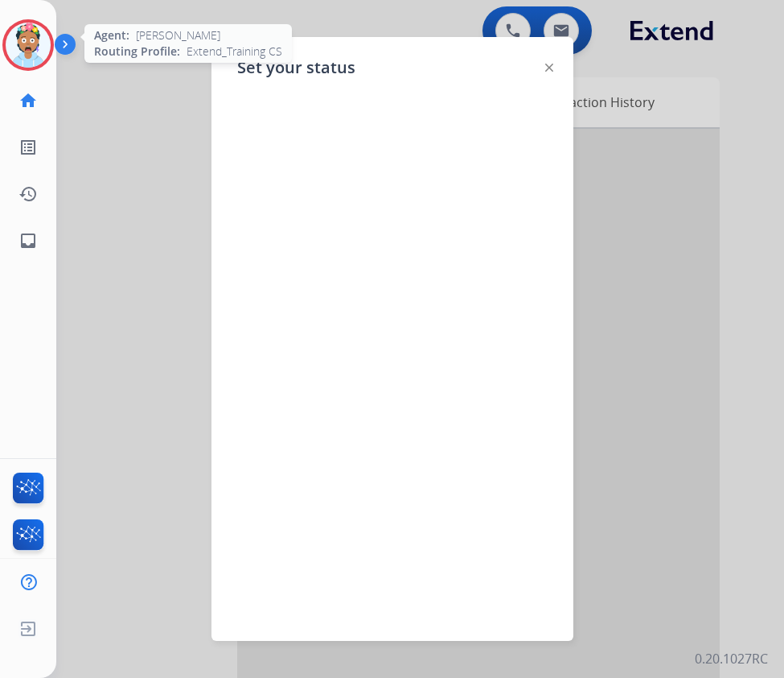  What do you see at coordinates (731, 659) in the screenshot?
I see `p: 0.20.1027RC` at bounding box center [731, 659].